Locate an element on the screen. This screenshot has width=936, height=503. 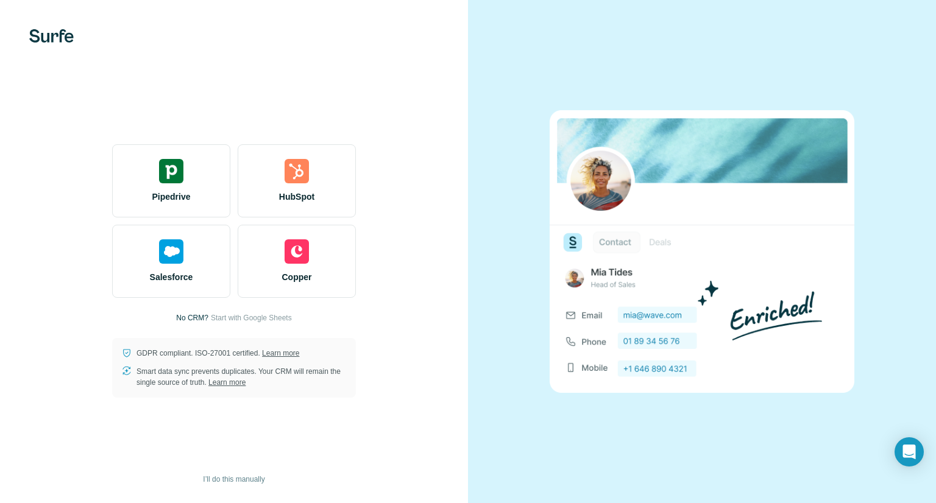
img: salesforce's logo is located at coordinates (171, 252).